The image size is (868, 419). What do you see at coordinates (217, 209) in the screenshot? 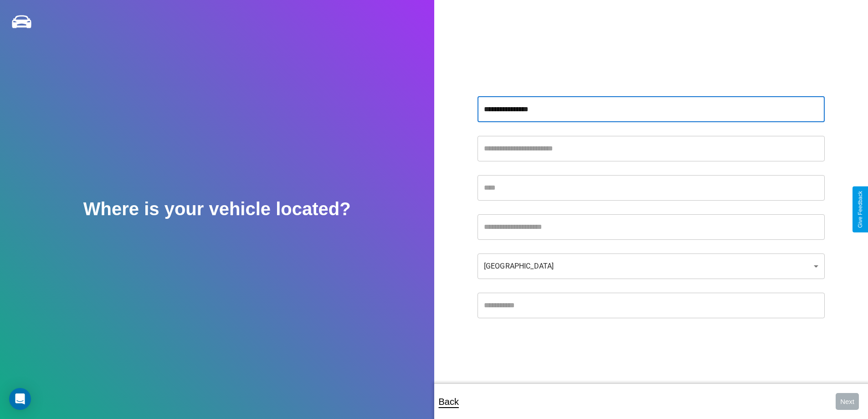
I see `h2: Where is your vehicle located?` at bounding box center [217, 209].